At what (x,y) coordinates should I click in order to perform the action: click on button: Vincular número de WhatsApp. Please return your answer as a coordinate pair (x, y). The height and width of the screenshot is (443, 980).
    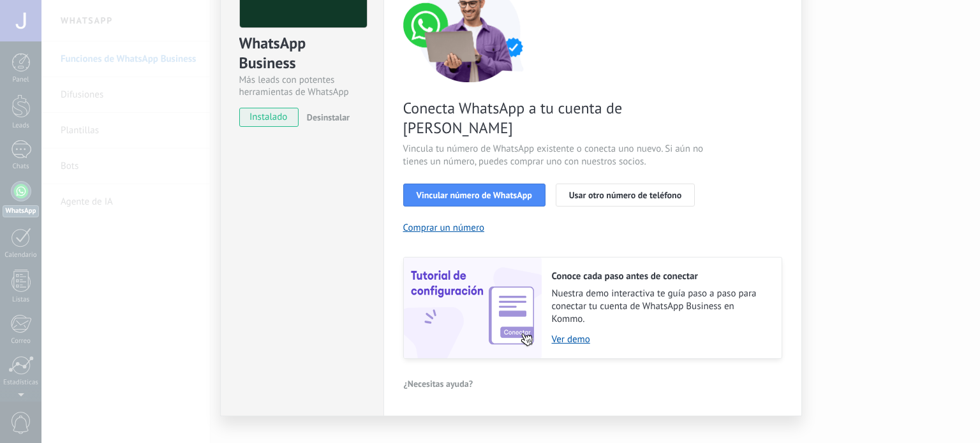
    Looking at the image, I should click on (474, 196).